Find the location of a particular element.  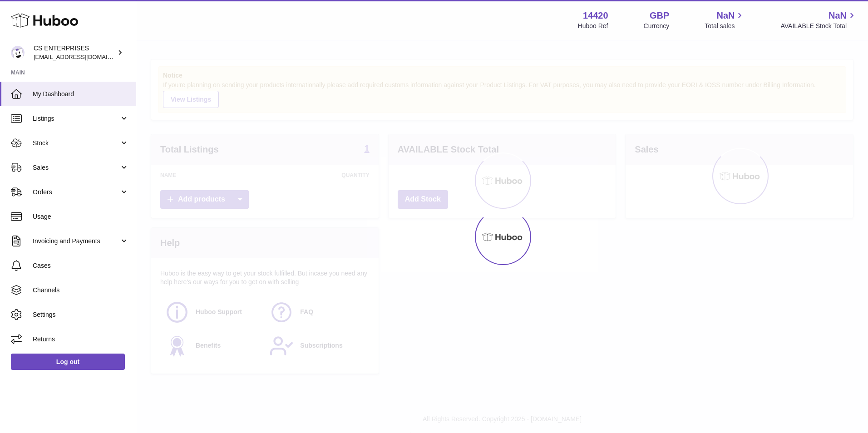

a: NaN AVAILABLE Stock Total is located at coordinates (818, 20).